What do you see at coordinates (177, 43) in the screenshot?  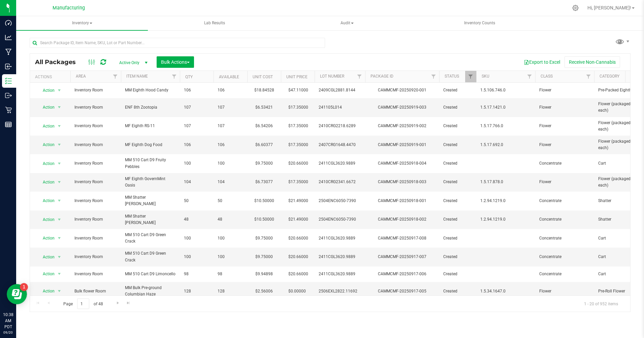 I see `input: Search Package ID, Item Name, SKU, Lot or Part Number...` at bounding box center [177, 43].